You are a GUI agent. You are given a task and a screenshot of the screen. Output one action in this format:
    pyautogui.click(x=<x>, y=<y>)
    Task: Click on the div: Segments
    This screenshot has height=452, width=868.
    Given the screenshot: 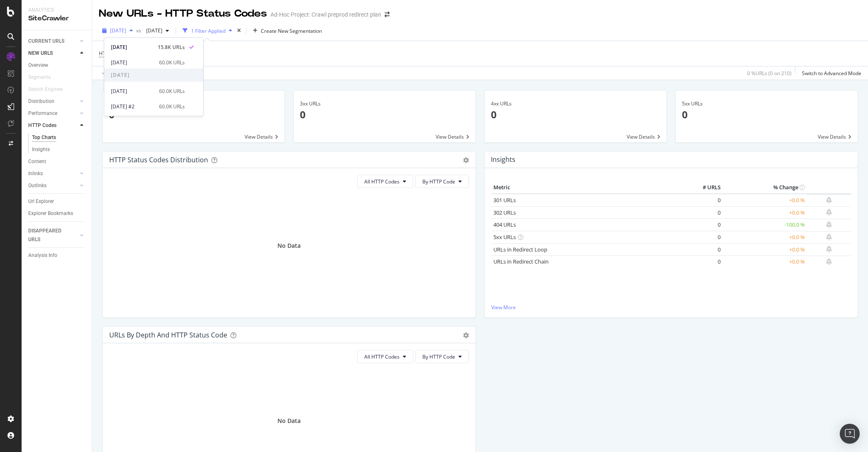 What is the action you would take?
    pyautogui.click(x=40, y=77)
    